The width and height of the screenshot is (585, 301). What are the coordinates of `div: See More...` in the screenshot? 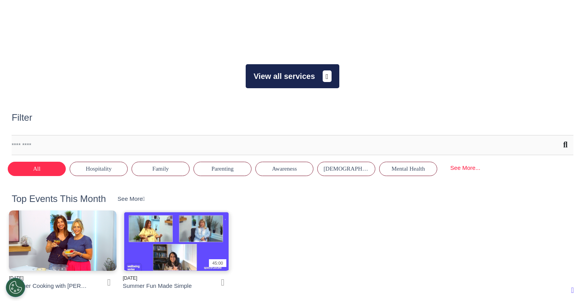 It's located at (465, 168).